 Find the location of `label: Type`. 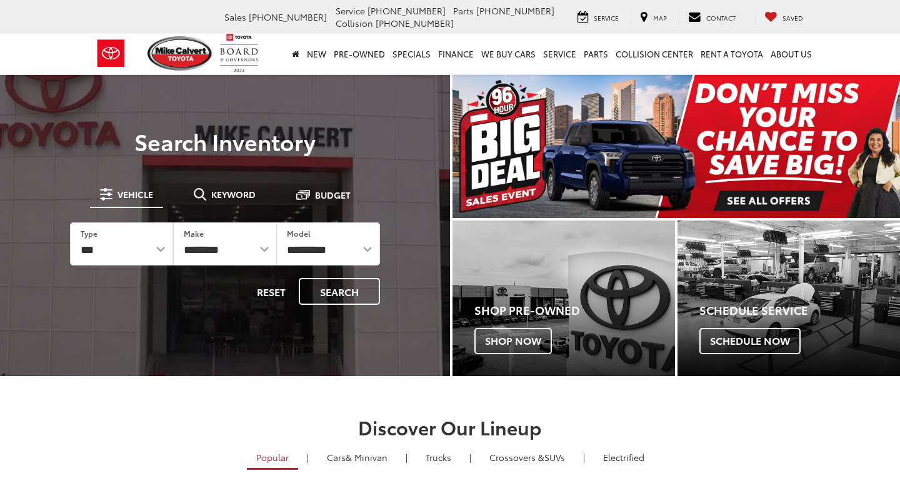

label: Type is located at coordinates (89, 233).